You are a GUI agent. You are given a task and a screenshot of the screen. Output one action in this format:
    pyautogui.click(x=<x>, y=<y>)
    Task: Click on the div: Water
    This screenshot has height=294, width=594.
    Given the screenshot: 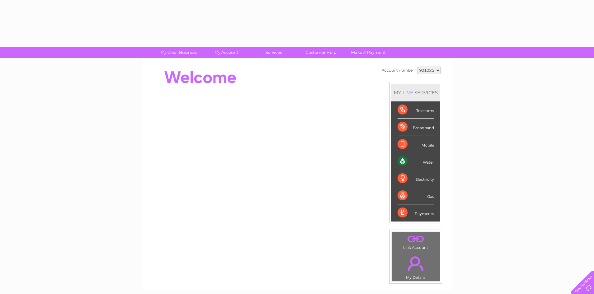 What is the action you would take?
    pyautogui.click(x=415, y=162)
    